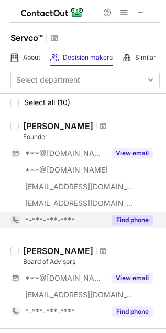 This screenshot has width=166, height=333. Describe the element at coordinates (91, 262) in the screenshot. I see `div: Board of Advisors` at that location.